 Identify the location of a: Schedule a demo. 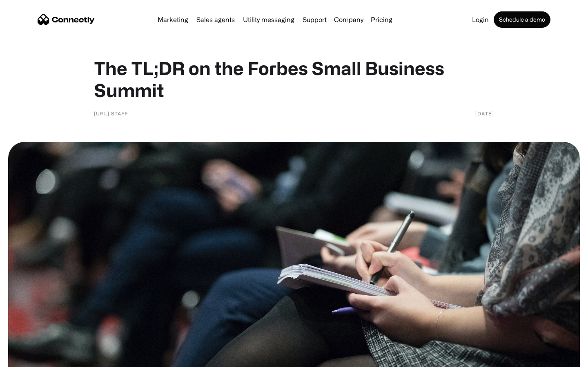
(522, 20).